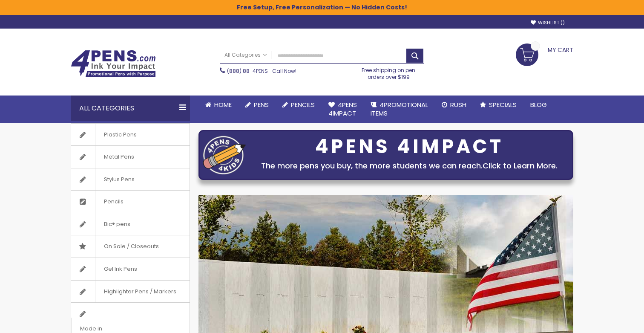 The image size is (644, 333). What do you see at coordinates (399, 109) in the screenshot?
I see `span: 4PROMOTIONAL ITEMS` at bounding box center [399, 109].